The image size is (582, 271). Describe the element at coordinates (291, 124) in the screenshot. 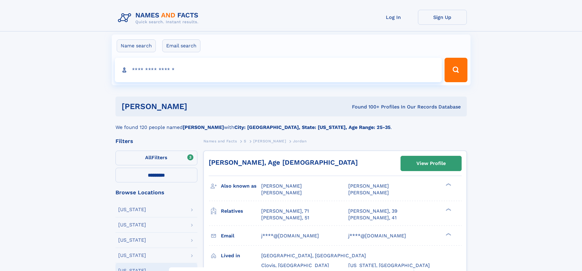

I see `div: We found 120 people named with .` at that location.